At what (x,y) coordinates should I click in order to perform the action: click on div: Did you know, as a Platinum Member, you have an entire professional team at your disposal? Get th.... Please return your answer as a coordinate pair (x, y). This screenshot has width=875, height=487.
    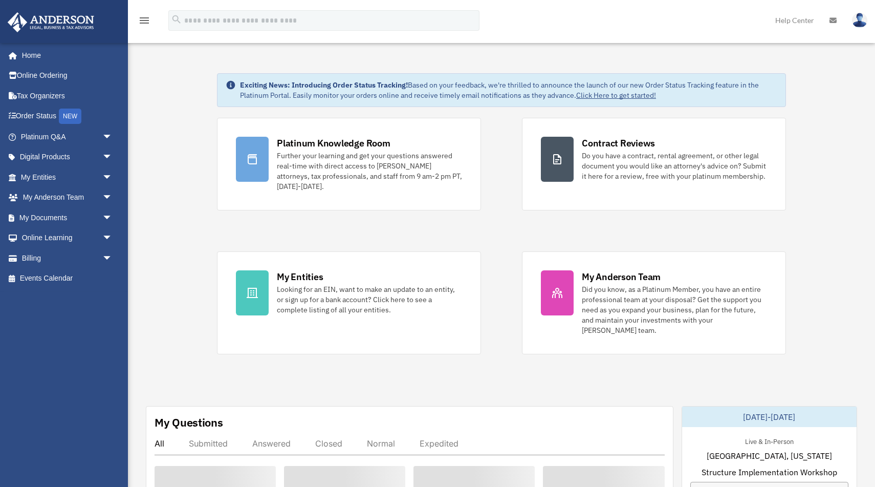
    Looking at the image, I should click on (674, 310).